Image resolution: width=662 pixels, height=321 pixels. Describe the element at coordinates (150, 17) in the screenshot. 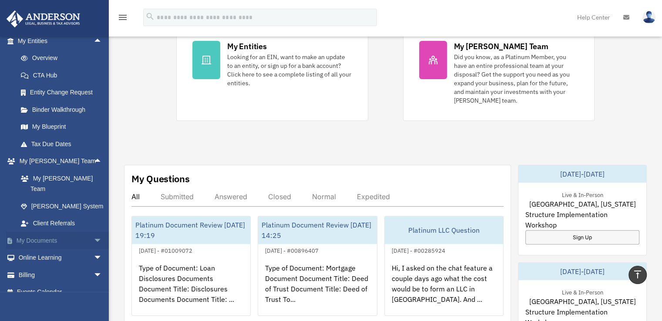

I see `i: search` at that location.